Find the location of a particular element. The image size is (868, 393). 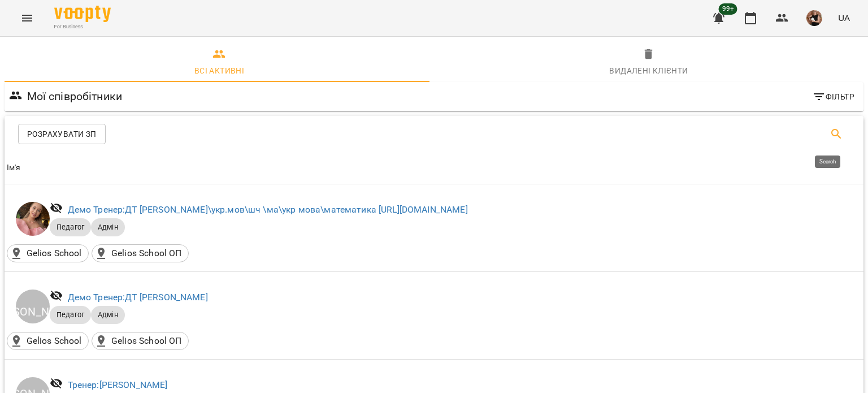

div: Ім'я is located at coordinates (13, 168).